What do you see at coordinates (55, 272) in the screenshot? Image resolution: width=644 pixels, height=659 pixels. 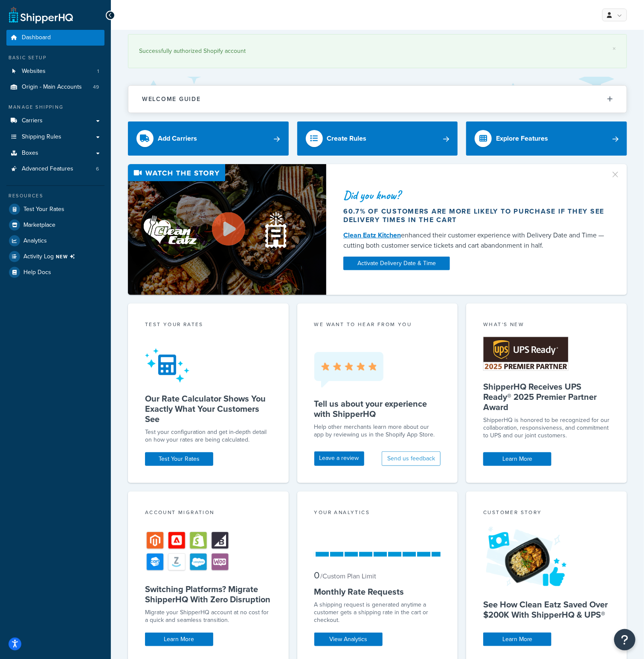 I see `a: Help Docs` at bounding box center [55, 272].